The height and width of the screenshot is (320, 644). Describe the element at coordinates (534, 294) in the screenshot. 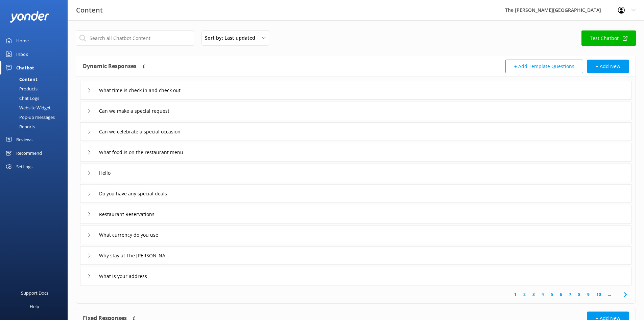

I see `a: 3` at that location.